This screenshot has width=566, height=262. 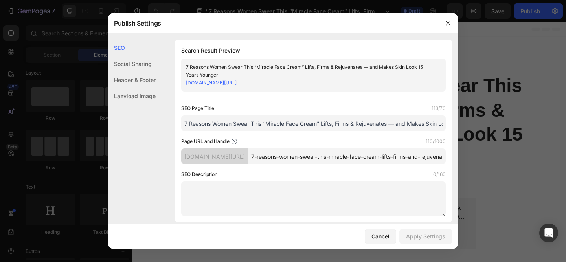 I want to click on button: Apply Settings, so click(x=426, y=237).